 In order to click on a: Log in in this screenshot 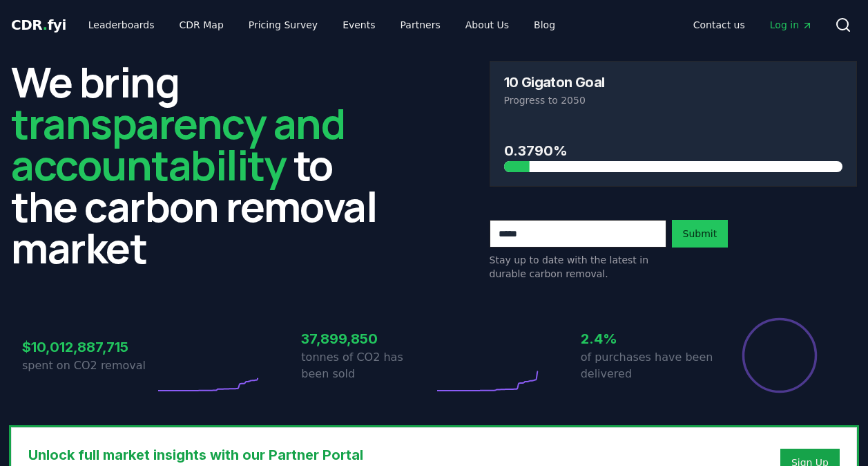, I will do `click(791, 25)`.